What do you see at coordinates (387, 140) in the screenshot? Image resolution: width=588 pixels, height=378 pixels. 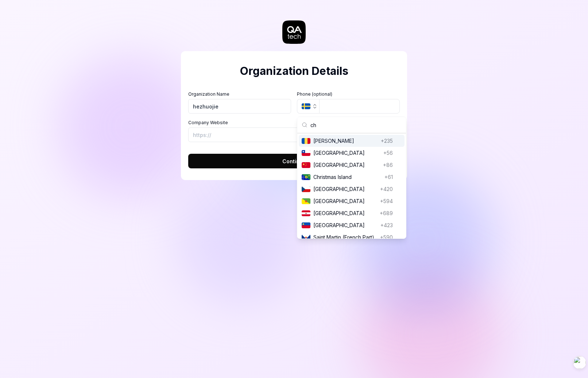 I see `span: +235` at bounding box center [387, 140].